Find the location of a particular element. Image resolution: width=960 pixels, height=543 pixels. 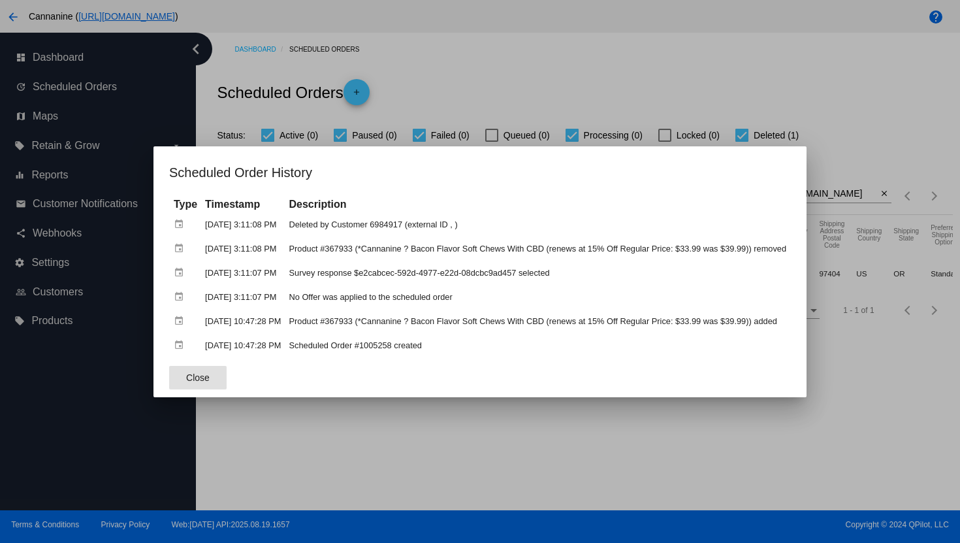

th: Timestamp is located at coordinates (243, 204).